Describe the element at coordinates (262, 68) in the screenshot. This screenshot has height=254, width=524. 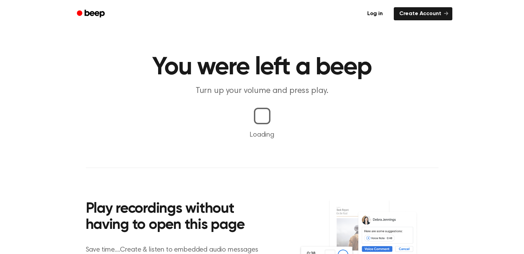
I see `h1: You were left a beep` at that location.